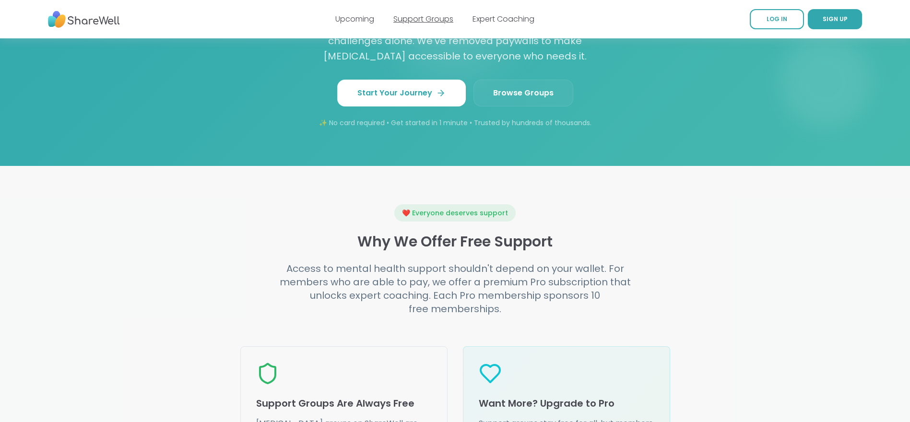 This screenshot has width=910, height=422. I want to click on a: Expert Coaching, so click(503, 19).